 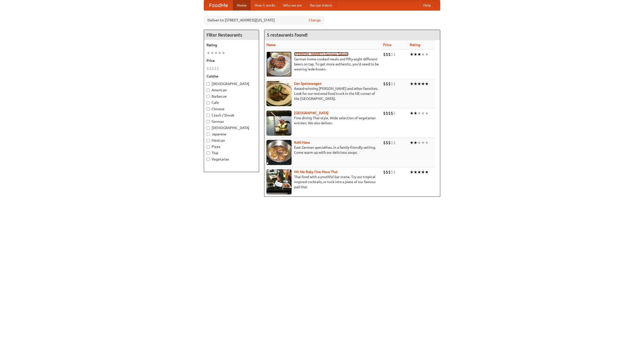 What do you see at coordinates (279, 182) in the screenshot?
I see `img: babythai.jpg` at bounding box center [279, 182].